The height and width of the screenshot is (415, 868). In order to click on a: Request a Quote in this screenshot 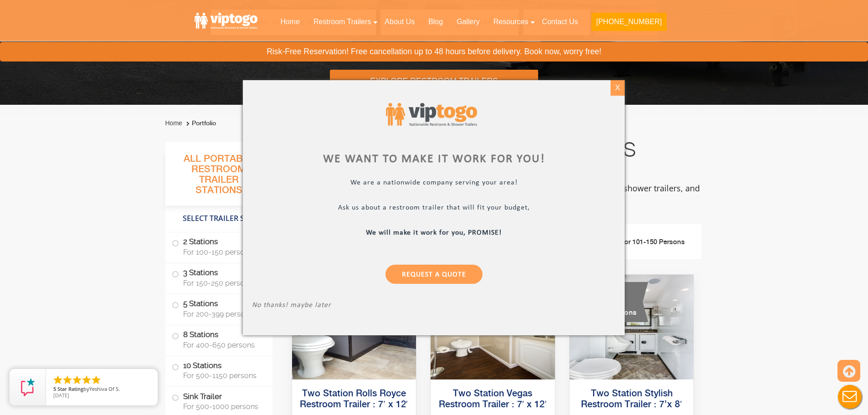, I will do `click(434, 273)`.